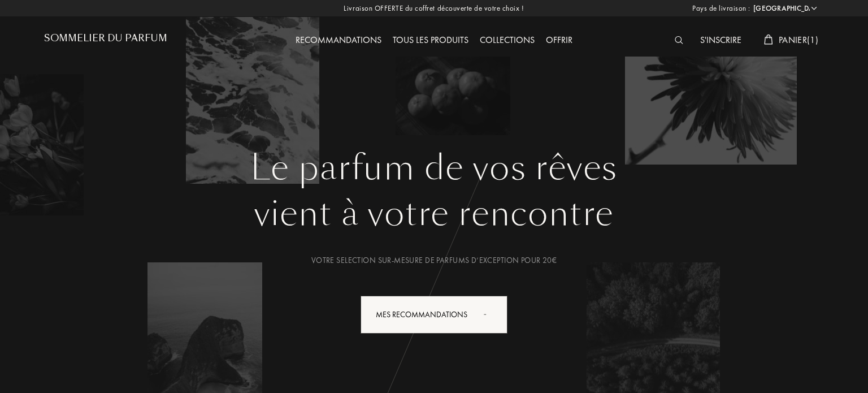 The height and width of the screenshot is (393, 868). Describe the element at coordinates (559, 41) in the screenshot. I see `div: Offrir` at that location.